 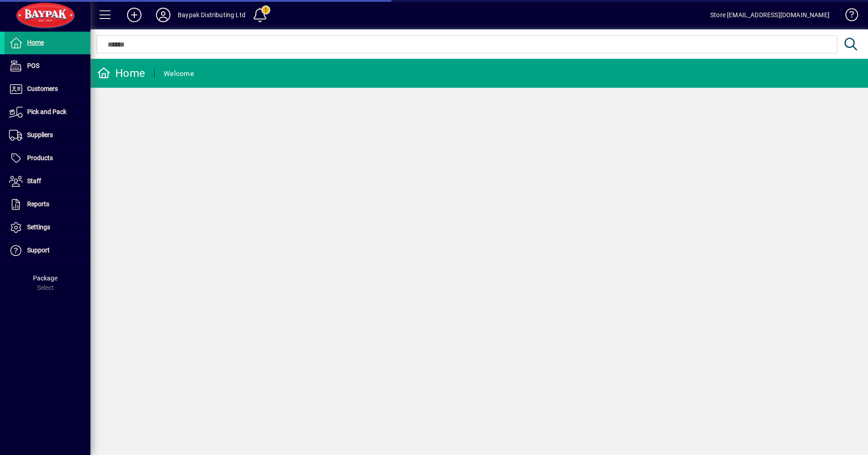 I want to click on span: Package, so click(x=45, y=278).